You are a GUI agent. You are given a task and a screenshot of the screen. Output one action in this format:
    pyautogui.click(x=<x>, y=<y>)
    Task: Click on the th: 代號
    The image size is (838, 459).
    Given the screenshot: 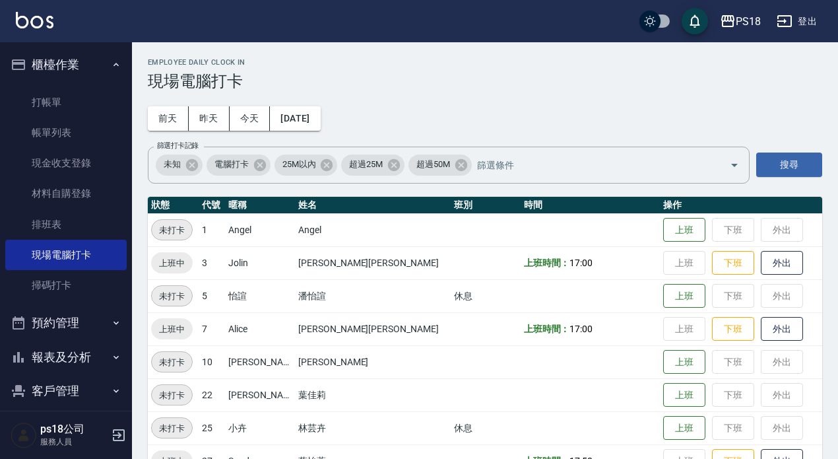 What is the action you would take?
    pyautogui.click(x=212, y=205)
    